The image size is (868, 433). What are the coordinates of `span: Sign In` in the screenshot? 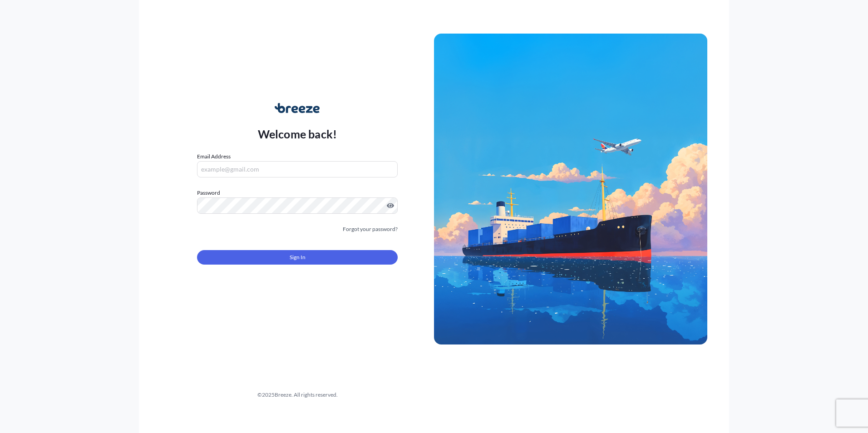 It's located at (298, 257).